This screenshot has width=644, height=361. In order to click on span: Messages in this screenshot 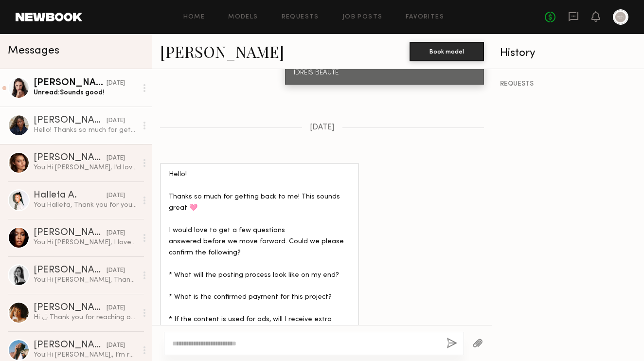, I will do `click(34, 51)`.